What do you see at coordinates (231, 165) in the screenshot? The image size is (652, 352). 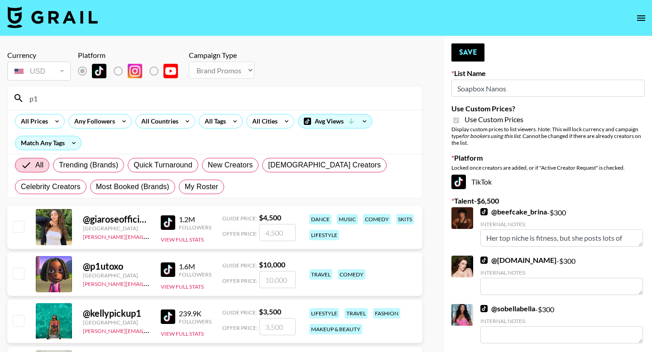 I see `span: New Creators` at bounding box center [231, 165].